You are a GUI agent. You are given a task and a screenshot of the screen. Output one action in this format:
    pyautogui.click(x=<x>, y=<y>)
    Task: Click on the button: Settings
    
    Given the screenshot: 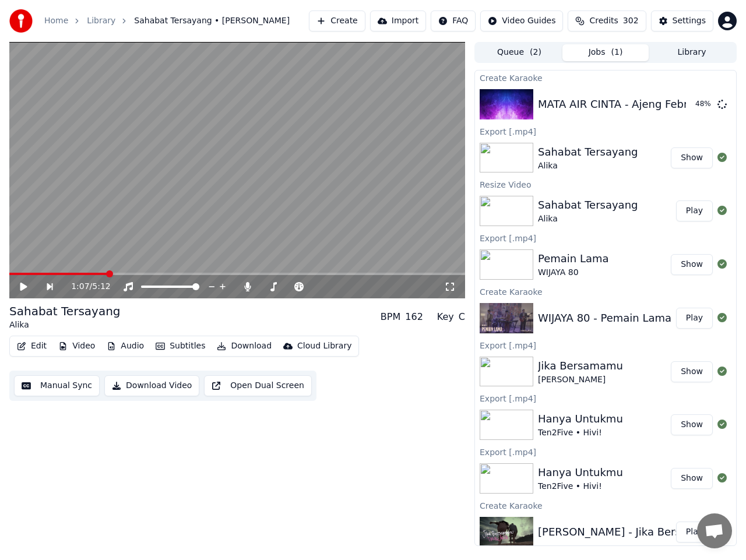 What is the action you would take?
    pyautogui.click(x=682, y=21)
    